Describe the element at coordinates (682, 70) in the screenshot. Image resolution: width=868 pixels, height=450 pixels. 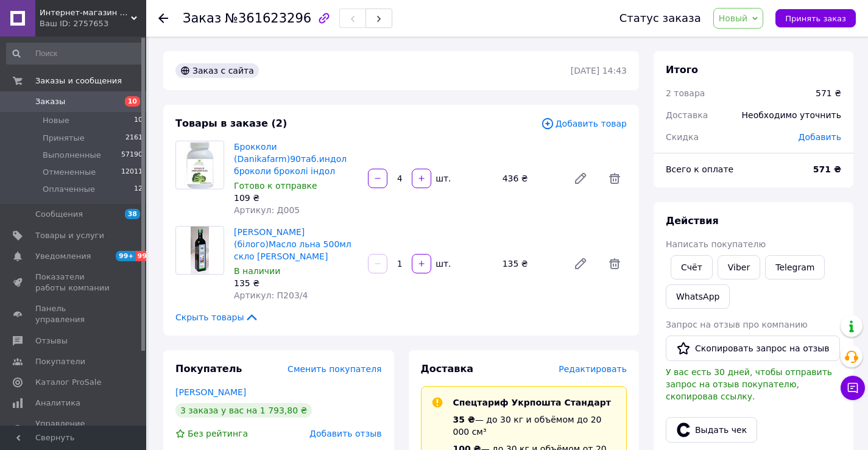
I see `span: Итого` at that location.